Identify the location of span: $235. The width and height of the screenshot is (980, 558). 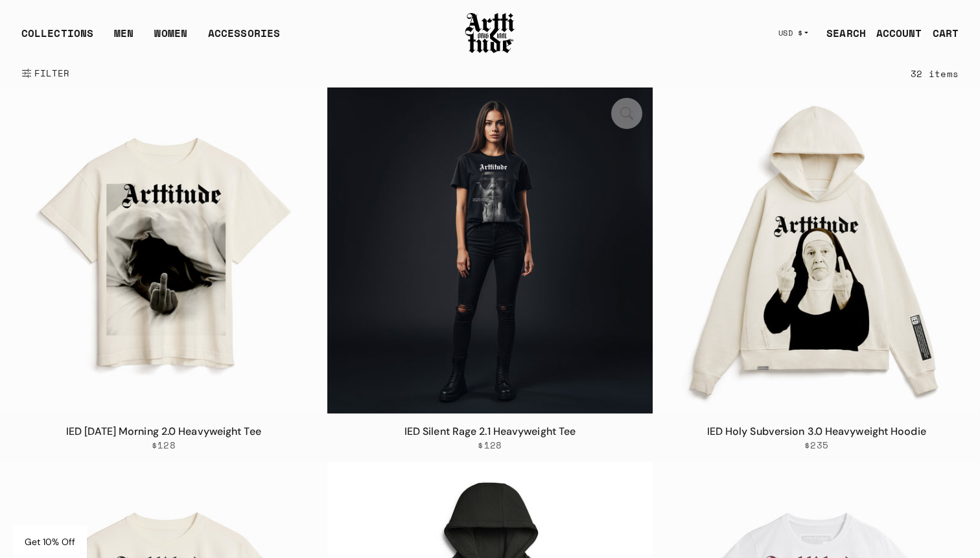
(816, 445).